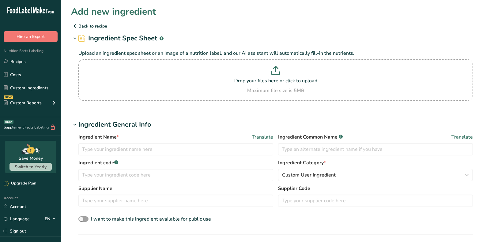  Describe the element at coordinates (9, 122) in the screenshot. I see `div: BETA` at that location.